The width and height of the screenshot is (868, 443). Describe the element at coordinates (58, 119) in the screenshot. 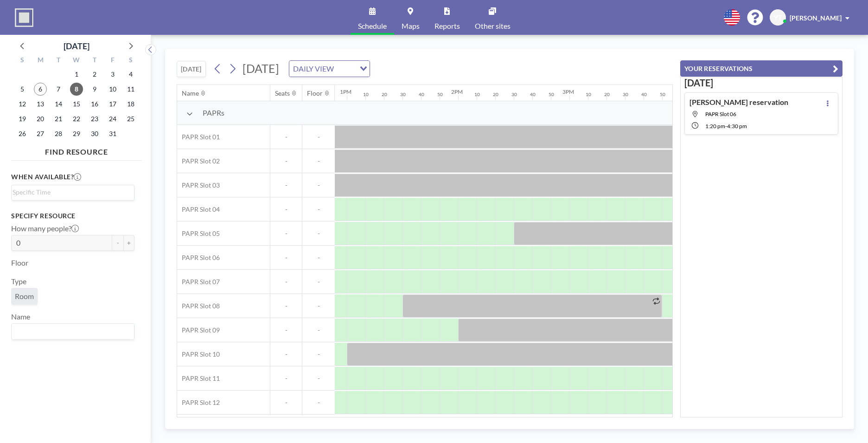

I see `span: Tuesday, October 21, 2025` at that location.